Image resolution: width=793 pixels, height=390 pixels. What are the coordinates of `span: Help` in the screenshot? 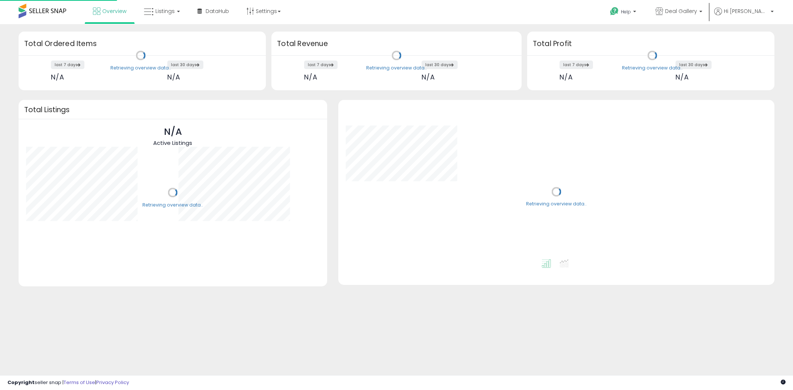 It's located at (625, 12).